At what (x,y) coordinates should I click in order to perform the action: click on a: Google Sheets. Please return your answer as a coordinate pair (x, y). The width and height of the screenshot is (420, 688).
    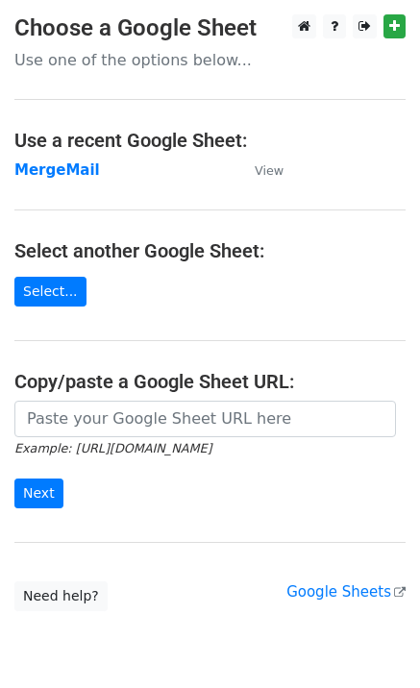
    Looking at the image, I should click on (346, 592).